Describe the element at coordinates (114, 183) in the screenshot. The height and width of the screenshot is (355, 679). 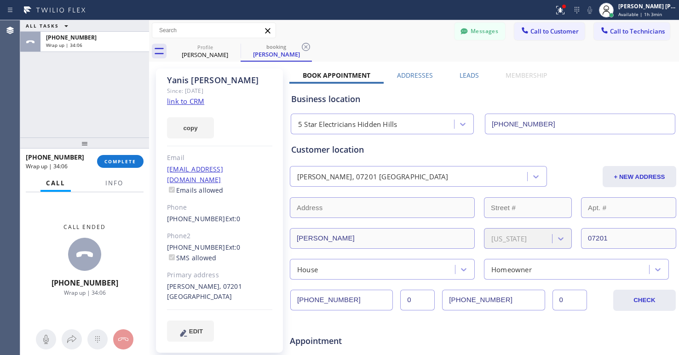
I see `span: Info` at that location.